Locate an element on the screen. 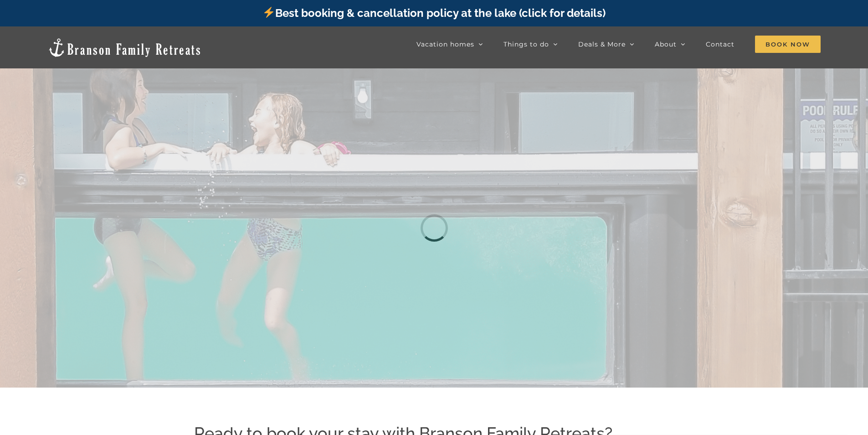 The image size is (868, 435). nav: Main Menu is located at coordinates (618, 45).